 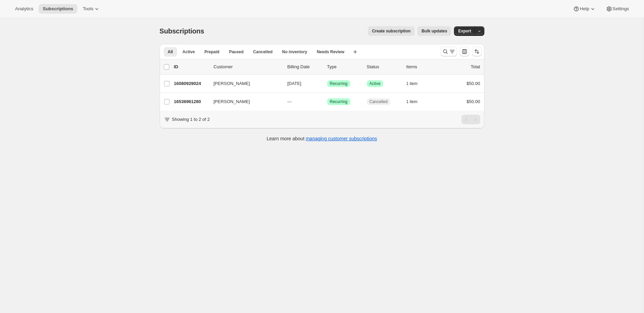 What do you see at coordinates (294, 52) in the screenshot?
I see `span: No inventory` at bounding box center [294, 52].